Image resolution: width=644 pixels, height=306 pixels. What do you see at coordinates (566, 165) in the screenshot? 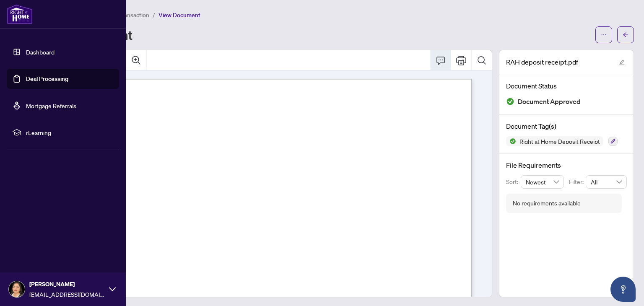
I see `h4: File Requirements` at bounding box center [566, 165].